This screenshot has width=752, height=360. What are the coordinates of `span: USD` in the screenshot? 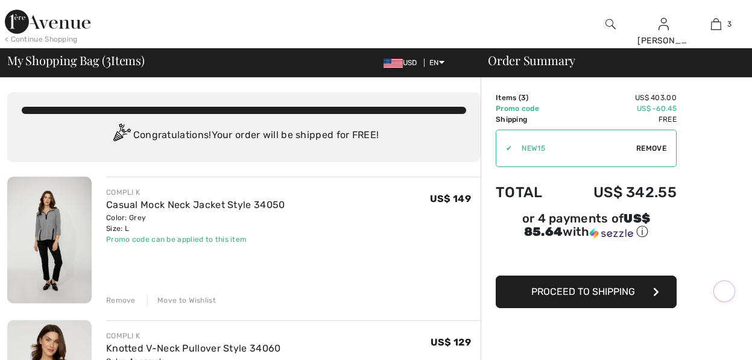 It's located at (403, 63).